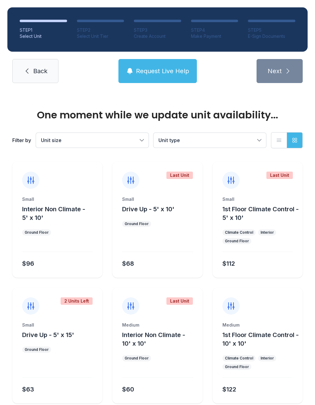 The height and width of the screenshot is (405, 315). Describe the element at coordinates (43, 30) in the screenshot. I see `div: STEP 1` at that location.